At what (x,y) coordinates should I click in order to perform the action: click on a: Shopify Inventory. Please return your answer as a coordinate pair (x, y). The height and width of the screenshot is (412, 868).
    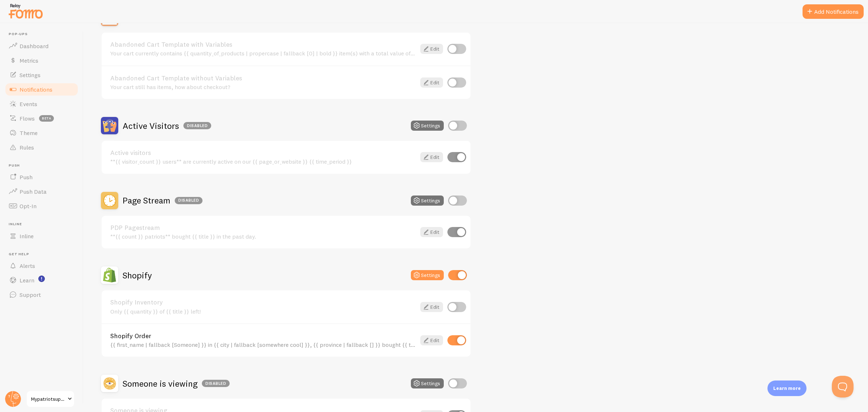
    Looking at the image, I should click on (263, 302).